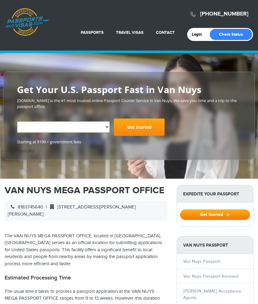 Image resolution: width=258 pixels, height=304 pixels. Describe the element at coordinates (130, 33) in the screenshot. I see `a: Travel Visas` at that location.